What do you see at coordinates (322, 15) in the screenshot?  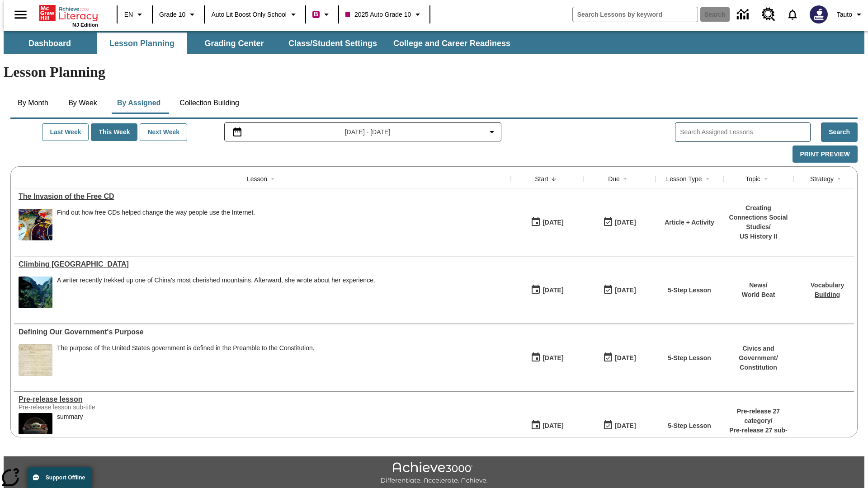 I see `button: Boost Class color is violet red. Change class color` at bounding box center [322, 15].